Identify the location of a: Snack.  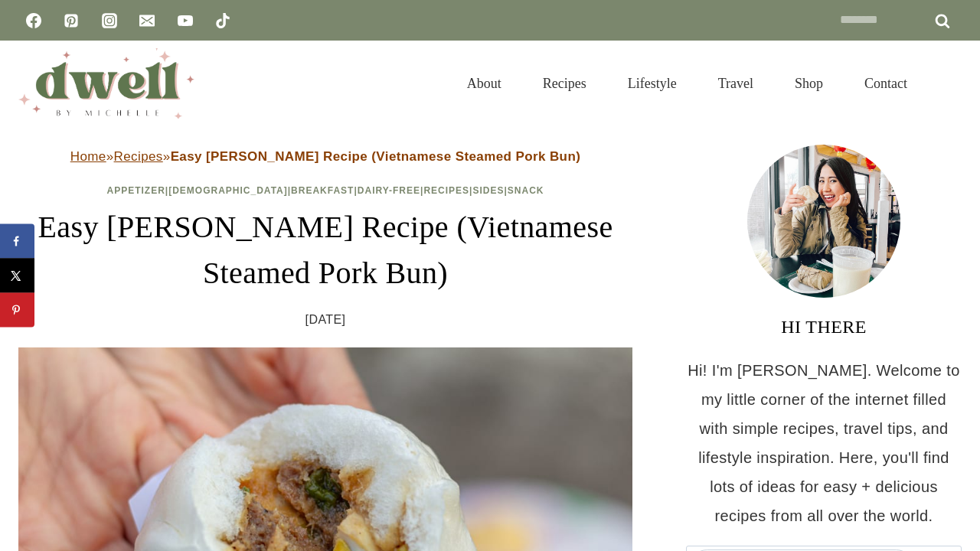
(526, 191).